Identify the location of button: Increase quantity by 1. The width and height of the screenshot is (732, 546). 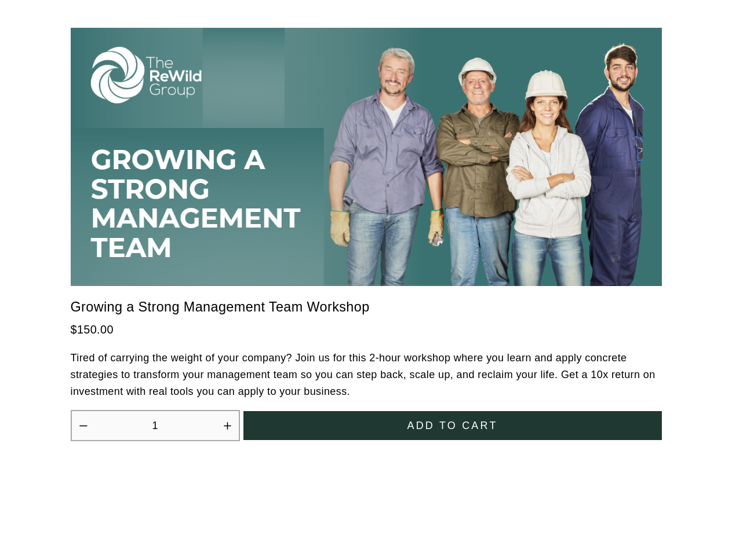
(227, 426).